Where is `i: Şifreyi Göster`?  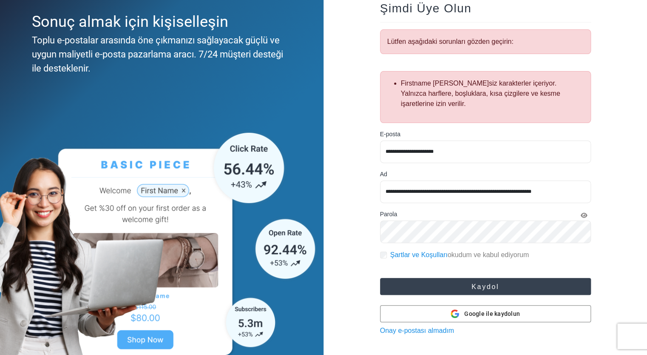 i: Şifreyi Göster is located at coordinates (584, 215).